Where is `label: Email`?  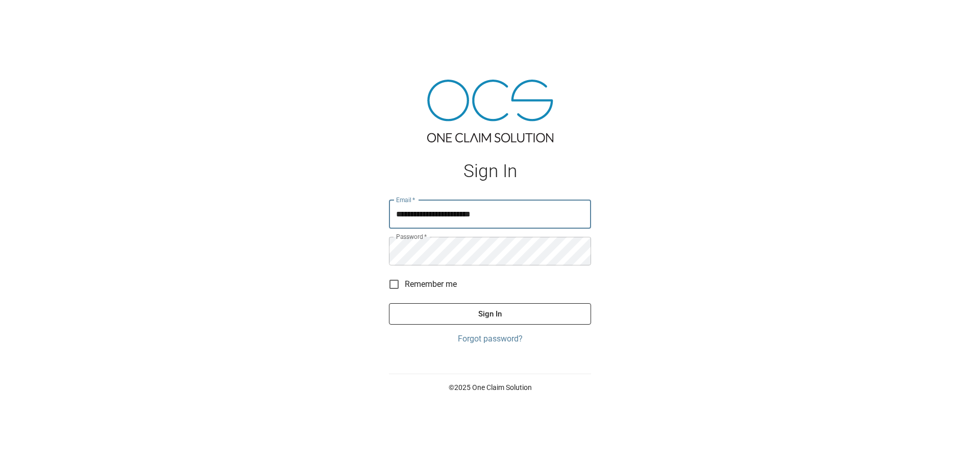 label: Email is located at coordinates (405, 199).